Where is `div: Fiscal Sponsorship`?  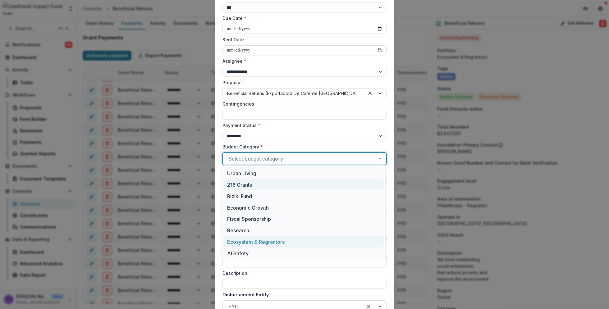 div: Fiscal Sponsorship is located at coordinates (304, 219).